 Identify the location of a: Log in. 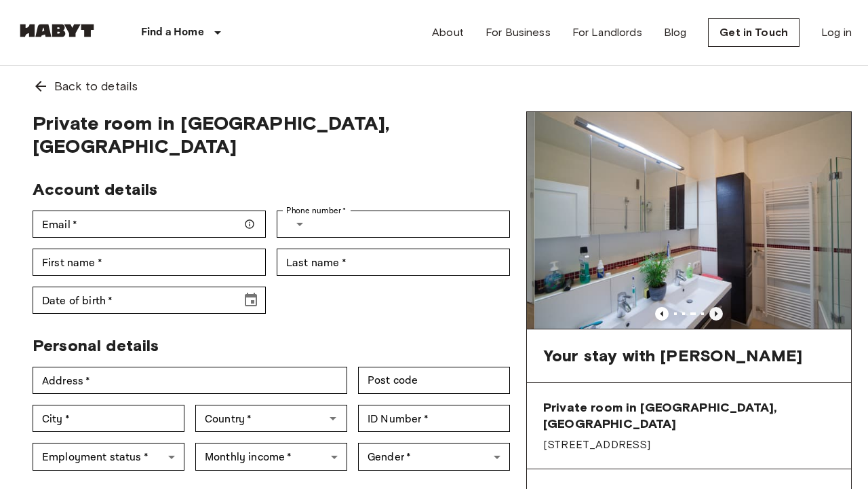
(836, 32).